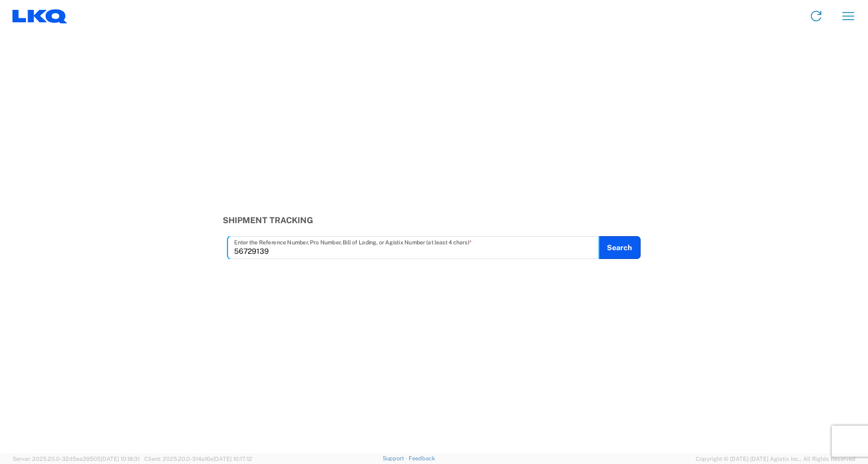  I want to click on a: Support, so click(396, 458).